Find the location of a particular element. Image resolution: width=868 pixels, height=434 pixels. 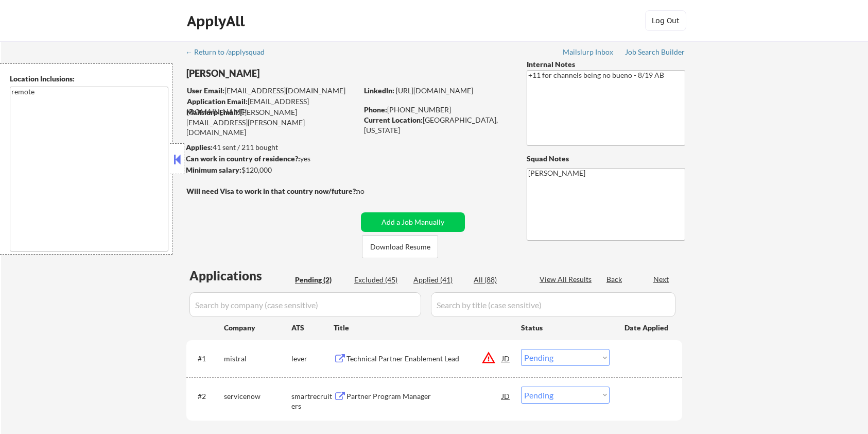

div: Squad Notes is located at coordinates (606, 159).